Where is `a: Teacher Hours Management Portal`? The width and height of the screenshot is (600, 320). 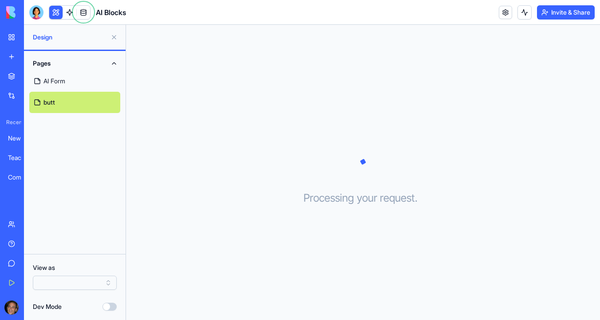 a: Teacher Hours Management Portal is located at coordinates (20, 158).